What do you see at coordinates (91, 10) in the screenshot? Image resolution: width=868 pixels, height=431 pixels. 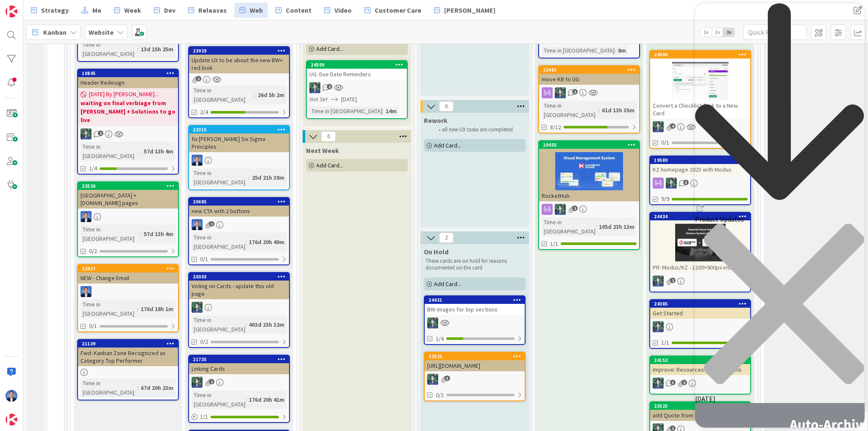 I see `a: Me` at bounding box center [91, 10].